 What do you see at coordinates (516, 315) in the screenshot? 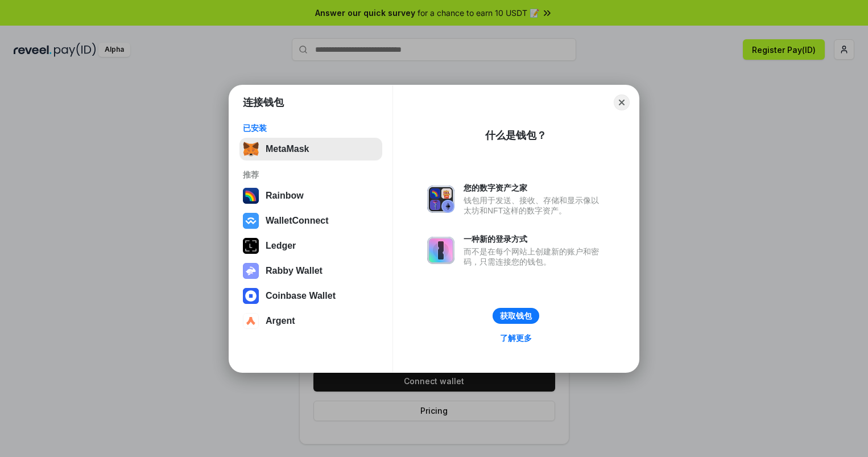
I see `button: 获取钱包` at bounding box center [516, 315].